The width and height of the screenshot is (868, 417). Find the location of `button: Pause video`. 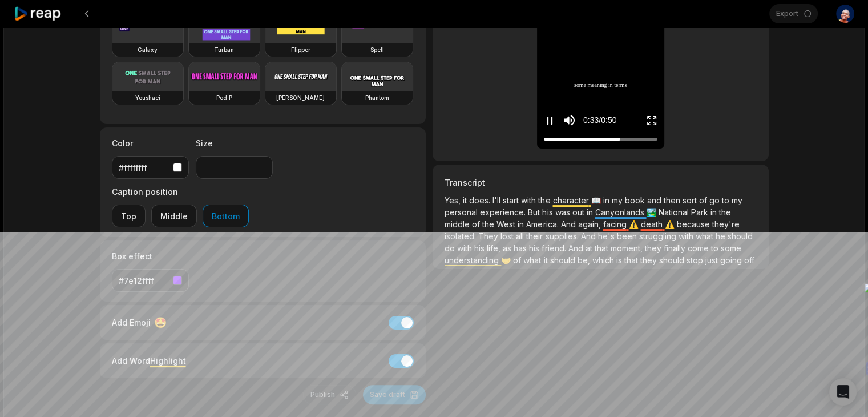

button: Pause video is located at coordinates (549, 120).